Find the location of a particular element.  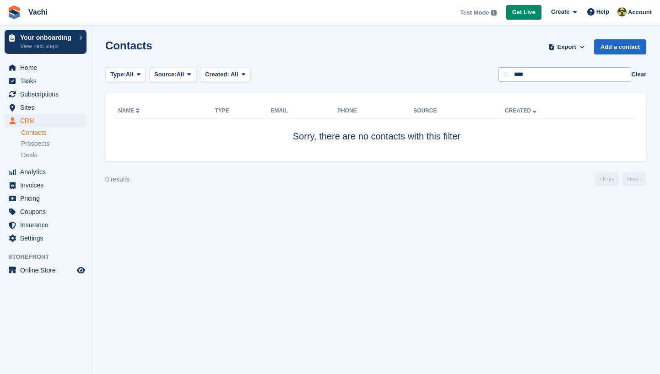

span: Help is located at coordinates (603, 12).